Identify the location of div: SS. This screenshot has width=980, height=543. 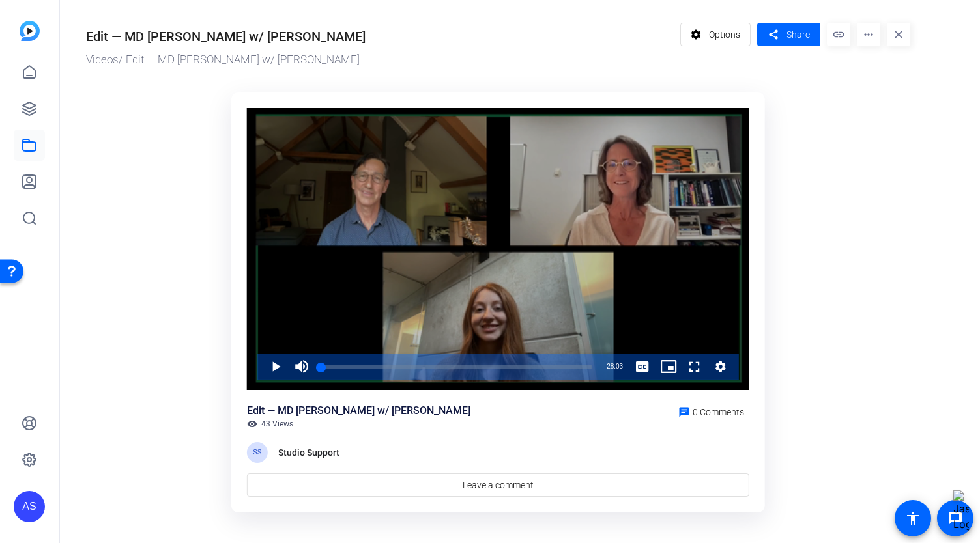
(257, 453).